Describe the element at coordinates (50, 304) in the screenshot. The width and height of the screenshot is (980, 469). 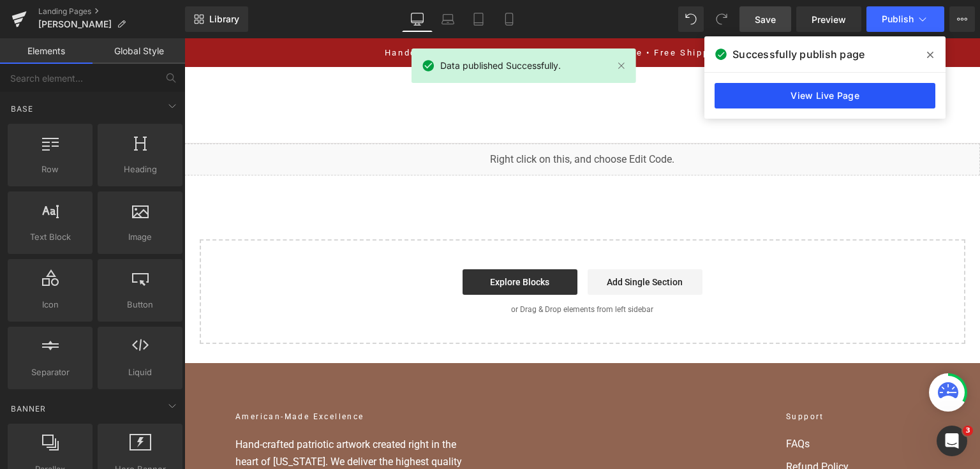
I see `span: Icon` at that location.